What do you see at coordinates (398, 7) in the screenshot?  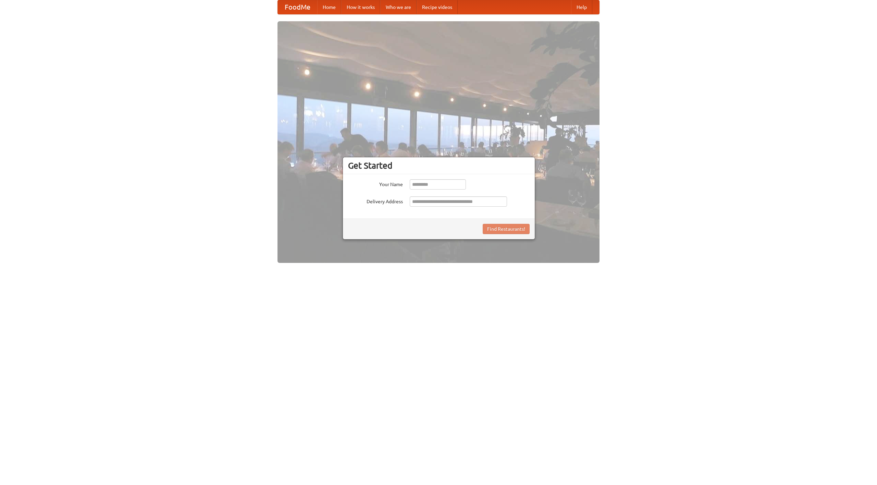 I see `a: Who we are` at bounding box center [398, 7].